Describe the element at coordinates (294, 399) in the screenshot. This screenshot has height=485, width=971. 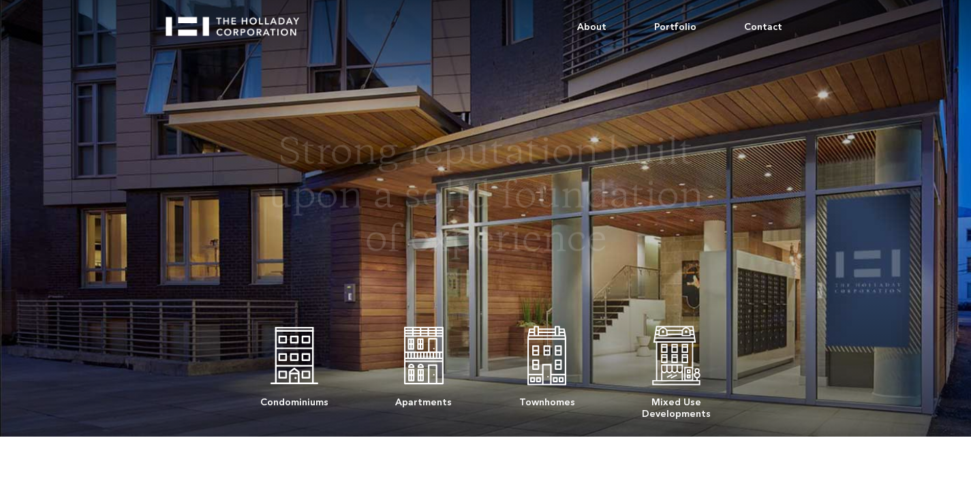
I see `div: Condominiums` at that location.